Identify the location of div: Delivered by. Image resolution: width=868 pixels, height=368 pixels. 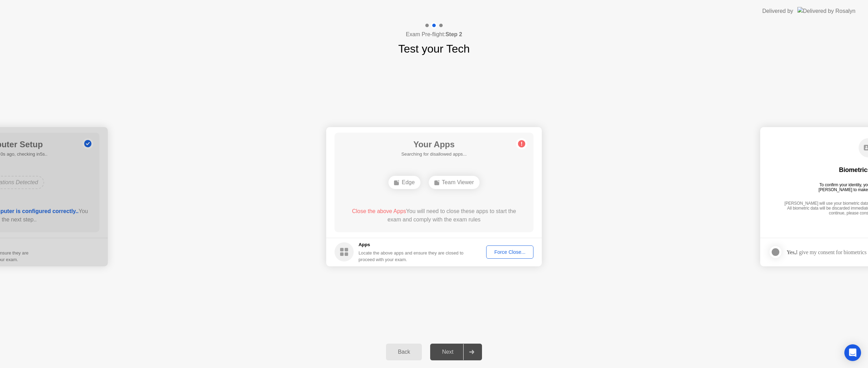
(778, 12).